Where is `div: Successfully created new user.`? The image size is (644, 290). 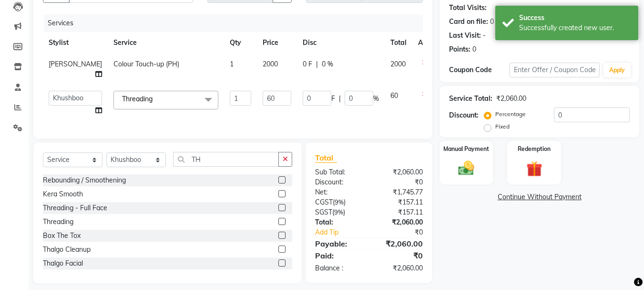 div: Successfully created new user. is located at coordinates (575, 28).